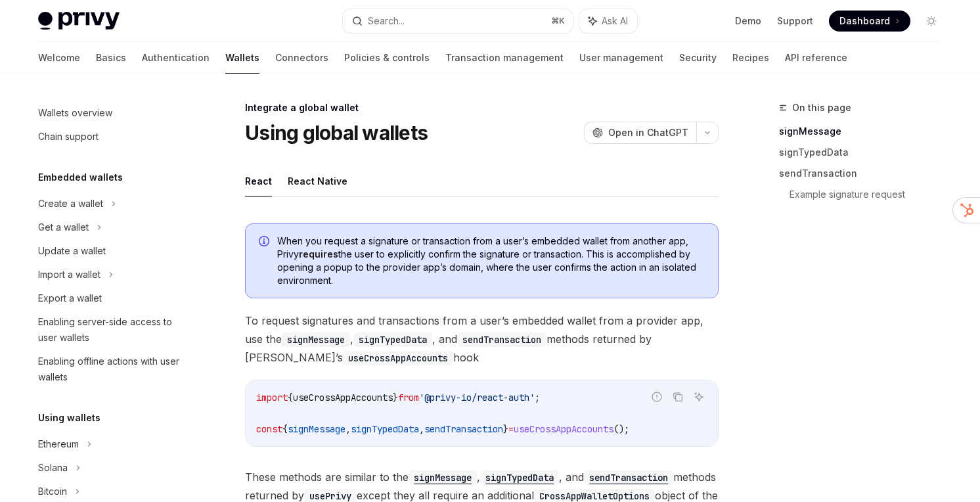  I want to click on a: Transaction management, so click(504, 58).